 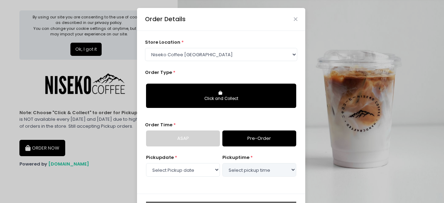 I want to click on span: Order Time, so click(x=159, y=125).